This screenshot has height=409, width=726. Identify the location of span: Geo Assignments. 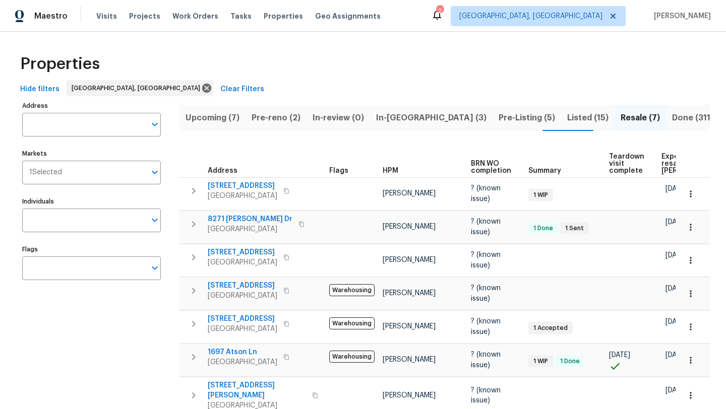
(348, 16).